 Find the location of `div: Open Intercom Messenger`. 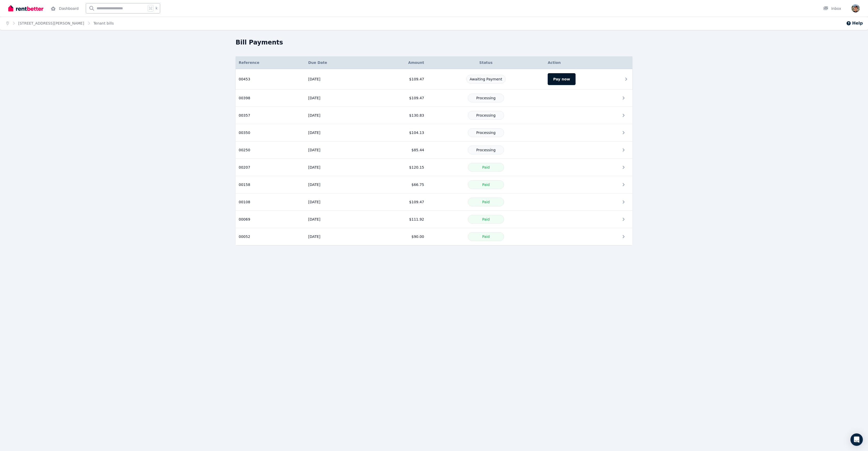

div: Open Intercom Messenger is located at coordinates (857, 439).